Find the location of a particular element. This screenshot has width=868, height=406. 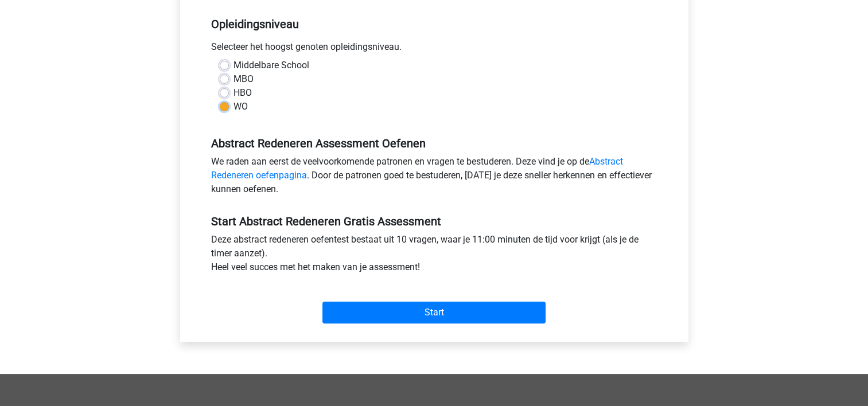

h5: Abstract Redeneren Assessment Oefenen is located at coordinates (435, 143).